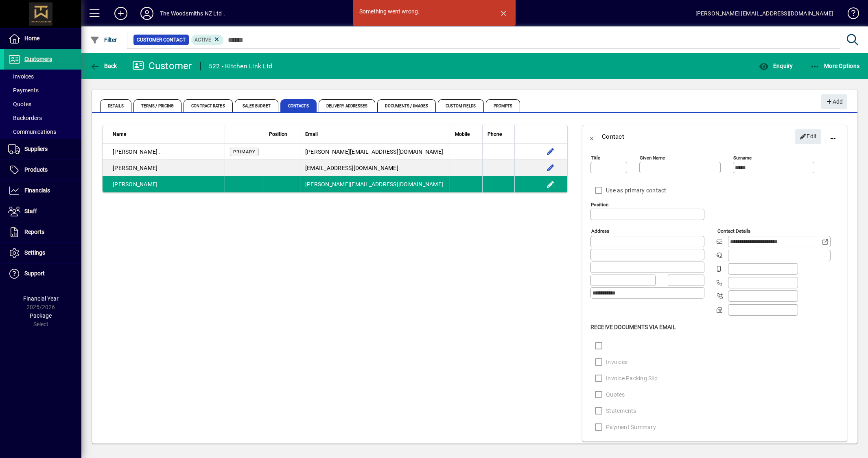  What do you see at coordinates (502, 106) in the screenshot?
I see `span: Prompts` at bounding box center [502, 106].